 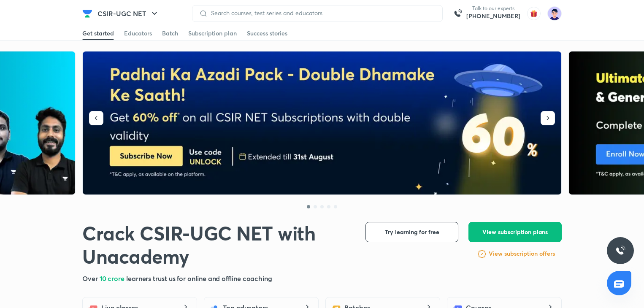 What do you see at coordinates (98, 33) in the screenshot?
I see `div: Get started` at bounding box center [98, 33].